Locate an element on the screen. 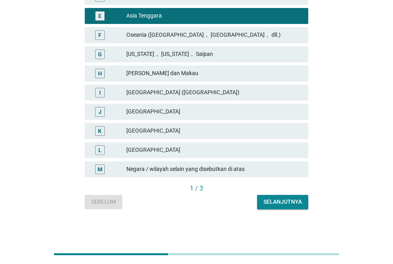 The image size is (393, 264). div: L is located at coordinates (100, 150).